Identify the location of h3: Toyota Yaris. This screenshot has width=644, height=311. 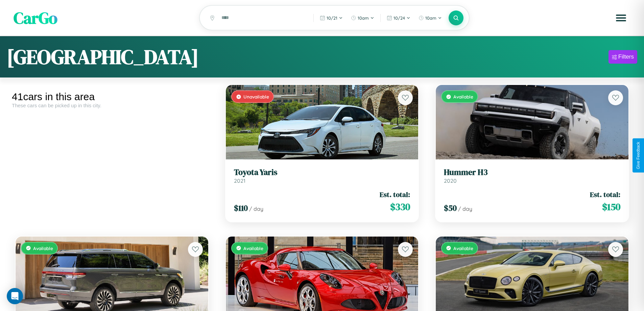
(322, 172).